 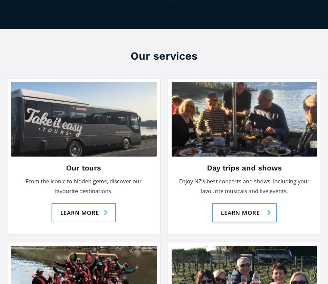 I want to click on p: From the iconic to hidden gems, discover our favourite destinations., so click(x=84, y=186).